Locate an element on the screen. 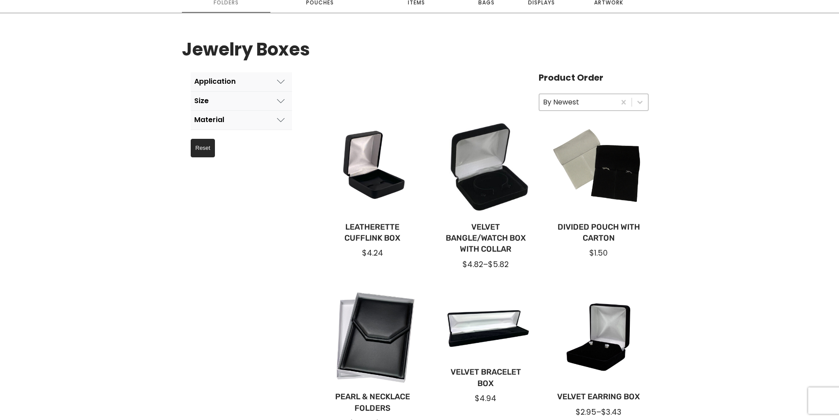  a: Leatherette Cufflink Box is located at coordinates (372, 232).